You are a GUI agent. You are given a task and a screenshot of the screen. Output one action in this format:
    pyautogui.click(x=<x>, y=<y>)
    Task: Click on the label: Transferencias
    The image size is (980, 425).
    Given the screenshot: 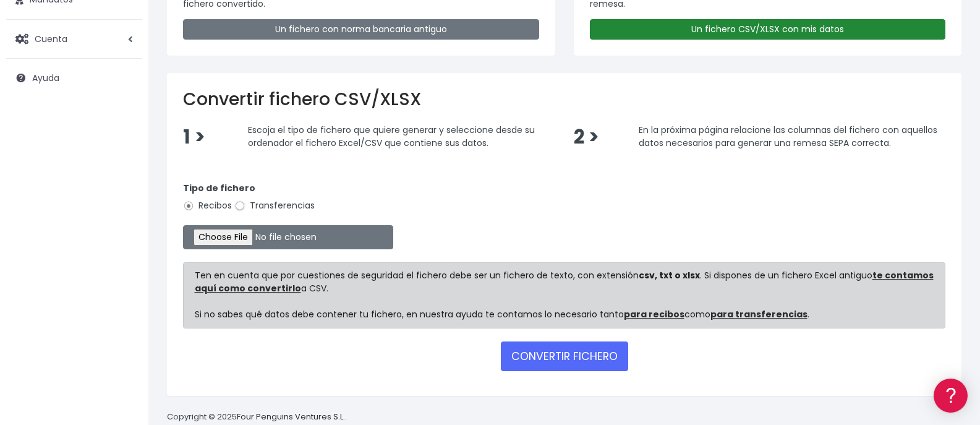 What is the action you would take?
    pyautogui.click(x=274, y=205)
    